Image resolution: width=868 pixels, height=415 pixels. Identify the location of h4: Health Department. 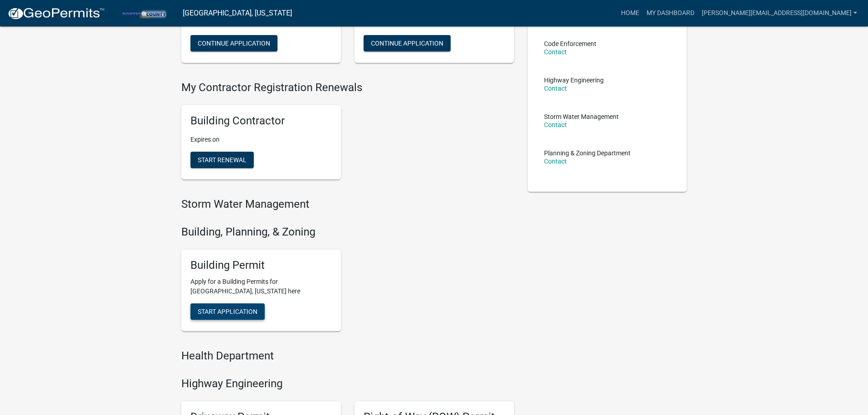
(348, 356).